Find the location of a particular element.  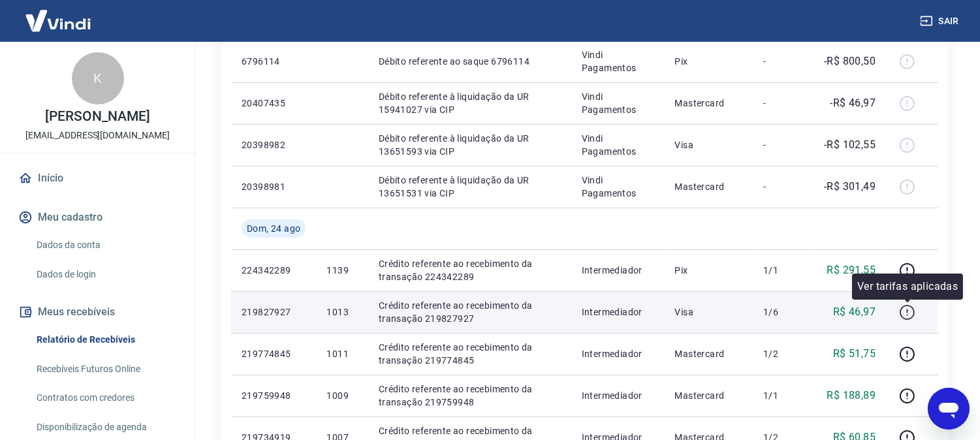

p: Crédito referente ao recebimento da transação 219827927 is located at coordinates (470, 312).